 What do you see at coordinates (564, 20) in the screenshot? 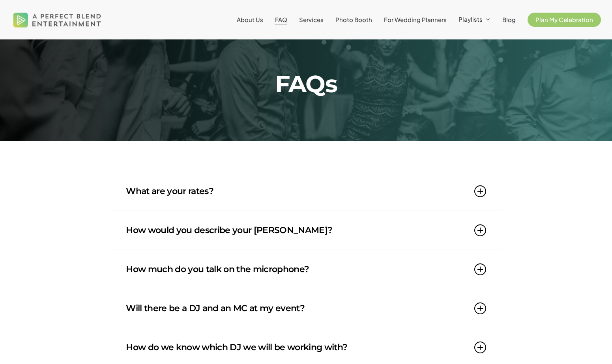
I see `a: Plan My Celebration` at bounding box center [564, 20].